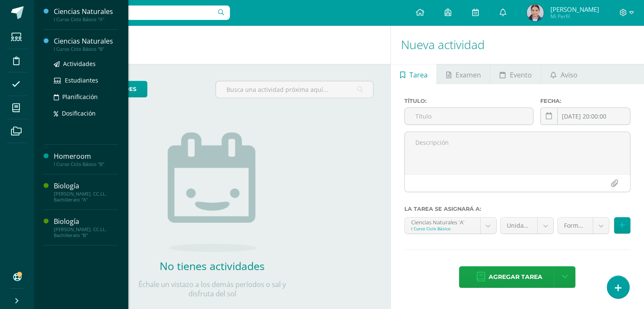 The image size is (644, 309). Describe the element at coordinates (517, 209) in the screenshot. I see `label: La tarea se asignará a:` at that location.